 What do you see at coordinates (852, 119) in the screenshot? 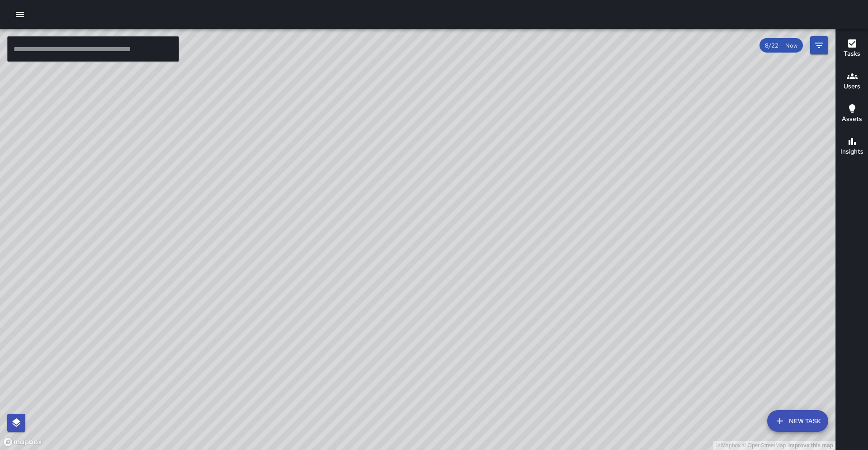
I see `h6: Assets` at bounding box center [852, 119].